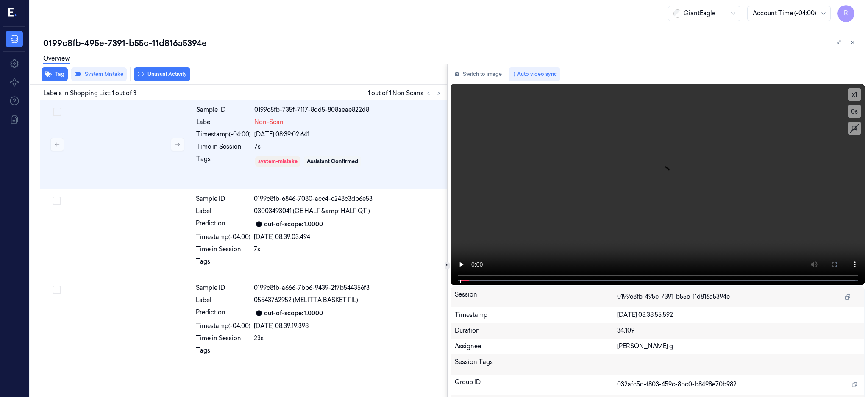  Describe the element at coordinates (677, 384) in the screenshot. I see `span: 032afc5d-f803-459c-8bc0-b8498e70b982` at that location.